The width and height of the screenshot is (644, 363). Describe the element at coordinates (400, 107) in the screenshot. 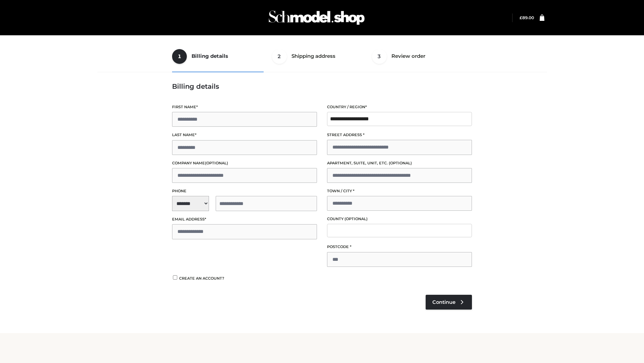

I see `label: Country / Region` at that location.